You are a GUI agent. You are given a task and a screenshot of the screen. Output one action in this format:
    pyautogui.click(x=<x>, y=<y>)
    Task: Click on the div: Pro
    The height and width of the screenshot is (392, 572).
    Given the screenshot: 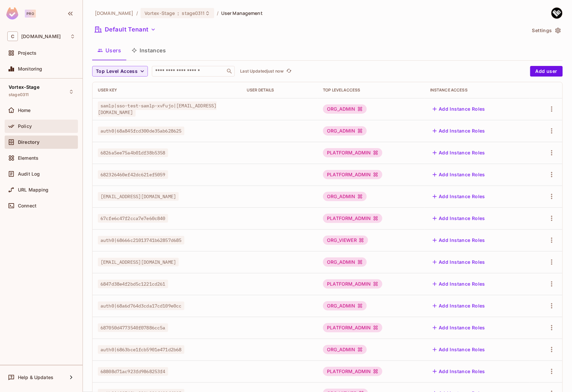 What is the action you would take?
    pyautogui.click(x=30, y=14)
    